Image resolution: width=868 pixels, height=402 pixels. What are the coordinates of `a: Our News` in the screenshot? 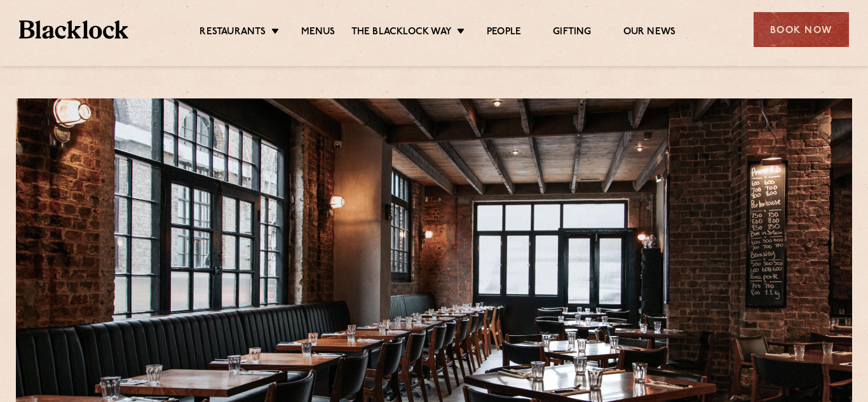 It's located at (649, 33).